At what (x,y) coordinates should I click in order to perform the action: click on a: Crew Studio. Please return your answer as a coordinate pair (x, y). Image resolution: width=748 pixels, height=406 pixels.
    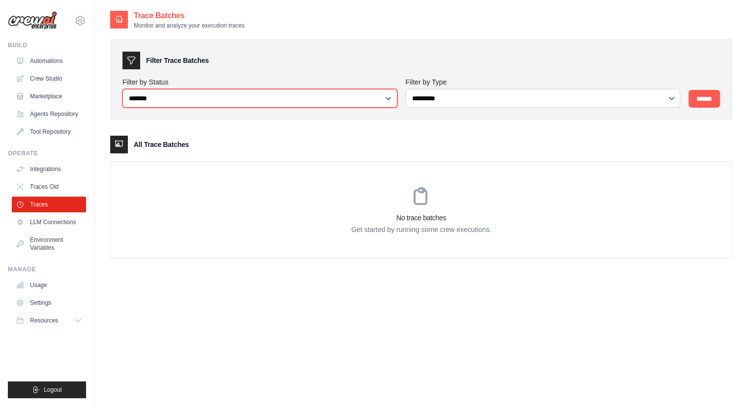
    Looking at the image, I should click on (49, 79).